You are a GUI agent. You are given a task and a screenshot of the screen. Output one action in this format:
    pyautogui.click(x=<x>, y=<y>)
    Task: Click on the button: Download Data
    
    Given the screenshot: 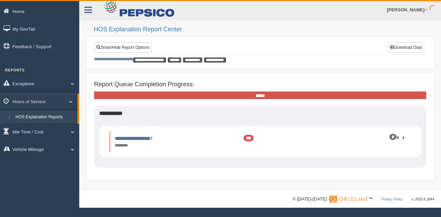 What is the action you would take?
    pyautogui.click(x=406, y=48)
    